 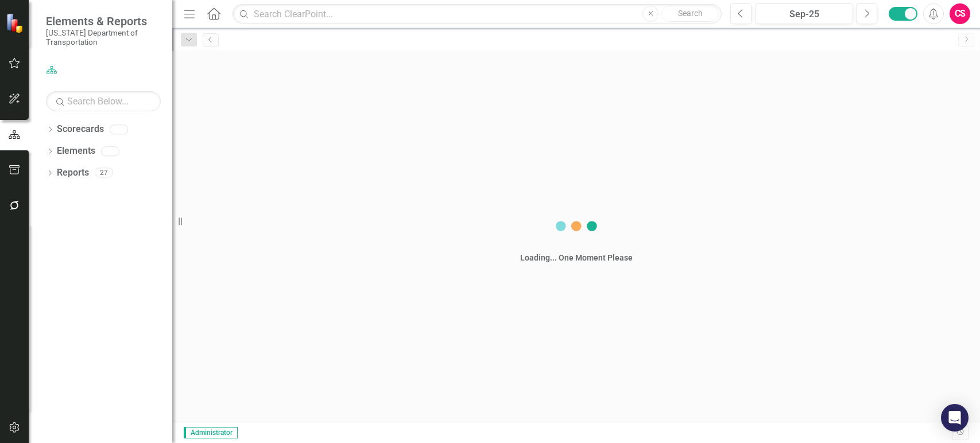 I want to click on a: Reports, so click(x=73, y=172).